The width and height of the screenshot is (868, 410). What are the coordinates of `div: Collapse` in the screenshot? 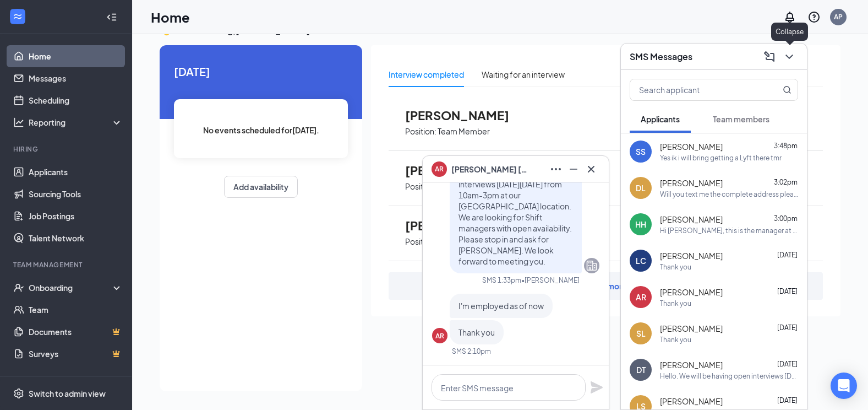 It's located at (789, 31).